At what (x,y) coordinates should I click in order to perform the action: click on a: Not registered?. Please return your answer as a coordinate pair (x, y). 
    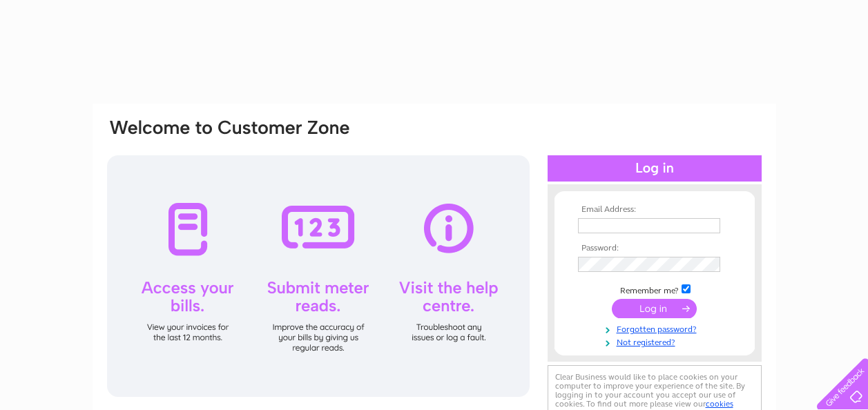
    Looking at the image, I should click on (656, 341).